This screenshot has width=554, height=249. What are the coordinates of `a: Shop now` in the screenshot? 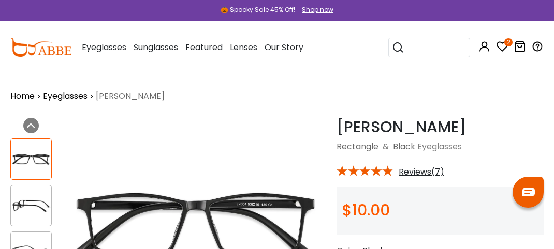 It's located at (315, 9).